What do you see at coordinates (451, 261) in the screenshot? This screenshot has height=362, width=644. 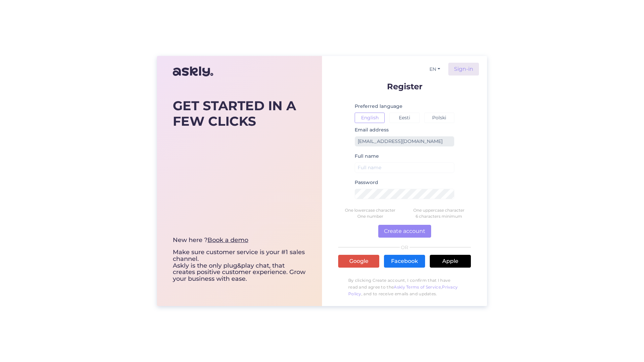 I see `a: Apple` at bounding box center [451, 261].